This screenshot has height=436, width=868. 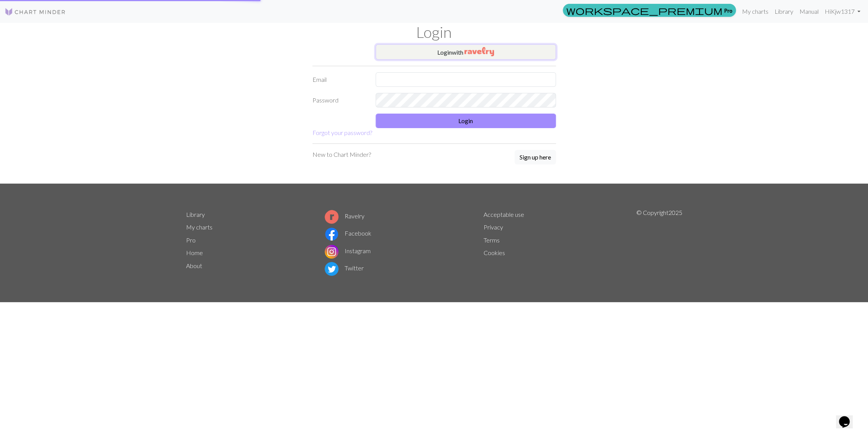 I want to click on a: Twitter, so click(x=344, y=268).